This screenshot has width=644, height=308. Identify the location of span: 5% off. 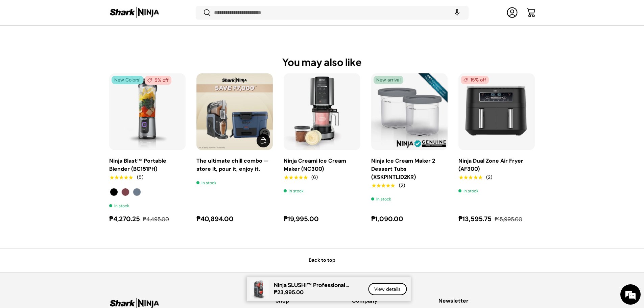
(158, 80).